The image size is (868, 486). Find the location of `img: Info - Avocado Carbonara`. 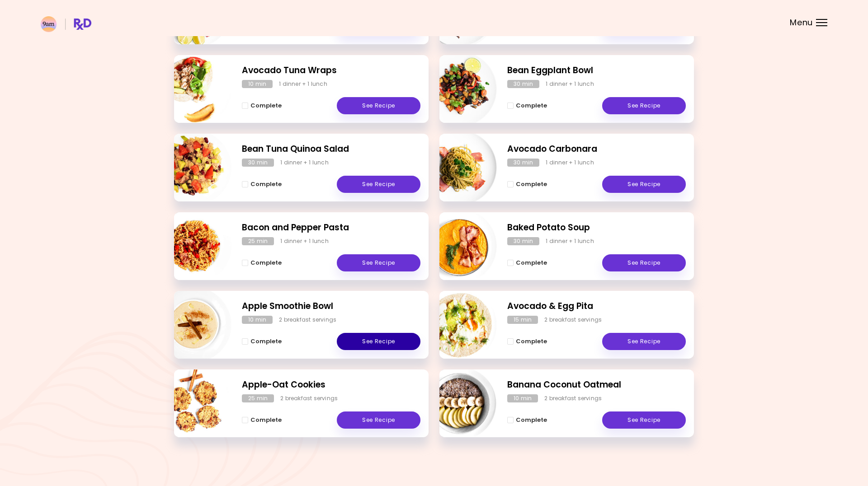

img: Info - Avocado Carbonara is located at coordinates (459, 168).